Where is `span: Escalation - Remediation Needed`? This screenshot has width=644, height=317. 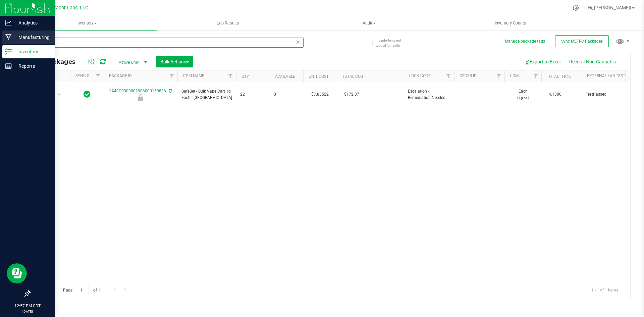
span: Escalation - Remediation Needed is located at coordinates (429, 95).